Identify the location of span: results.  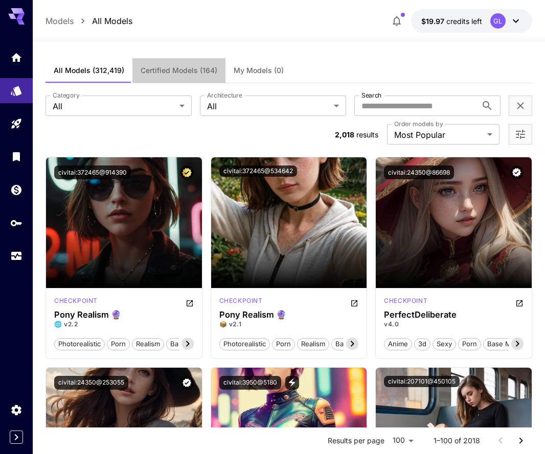
(367, 134).